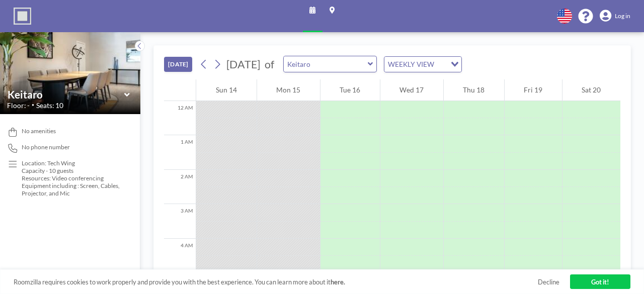 The width and height of the screenshot is (644, 294). What do you see at coordinates (275, 282) in the screenshot?
I see `span: Roomzilla requires cookies to work properly and provide you with the best experience. You can lea...` at bounding box center [275, 282].